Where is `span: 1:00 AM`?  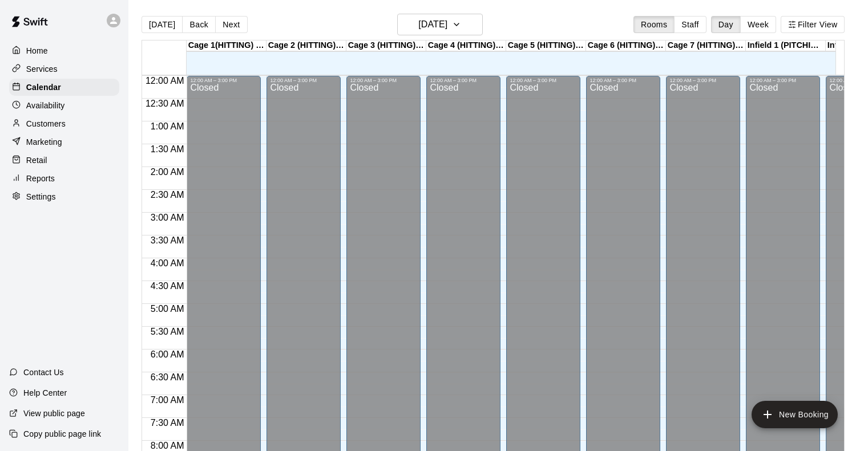
span: 1:00 AM is located at coordinates (167, 126).